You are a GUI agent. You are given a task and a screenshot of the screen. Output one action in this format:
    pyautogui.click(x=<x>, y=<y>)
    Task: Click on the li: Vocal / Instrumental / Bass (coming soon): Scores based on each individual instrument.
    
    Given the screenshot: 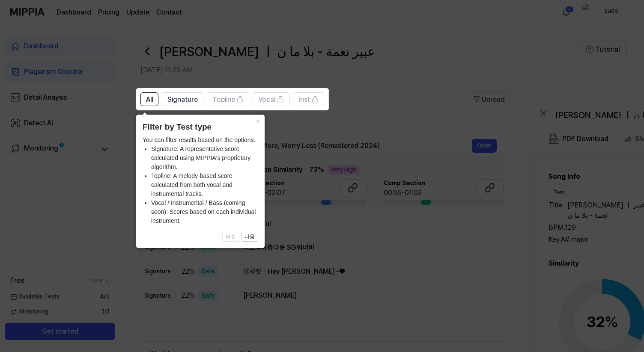 What is the action you would take?
    pyautogui.click(x=204, y=212)
    